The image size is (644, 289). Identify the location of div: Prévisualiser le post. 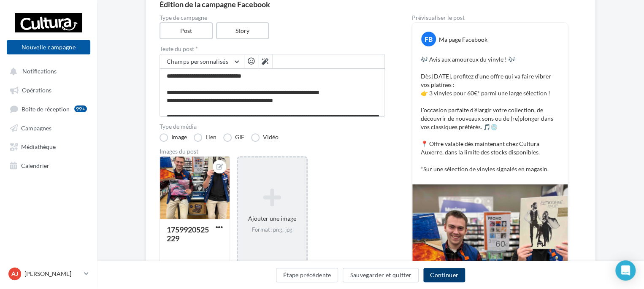
(490, 18).